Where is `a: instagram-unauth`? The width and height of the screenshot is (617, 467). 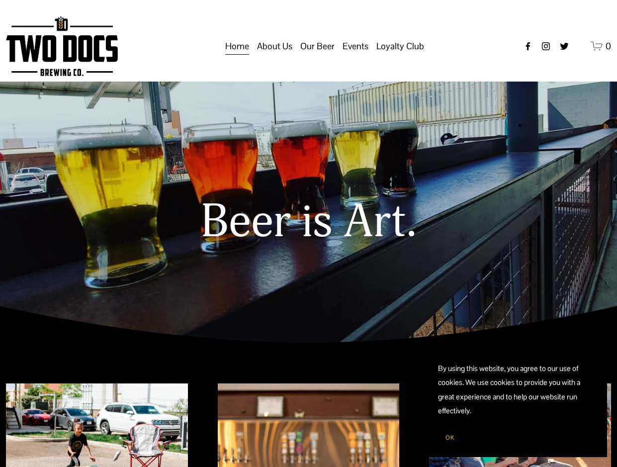
a: instagram-unauth is located at coordinates (546, 46).